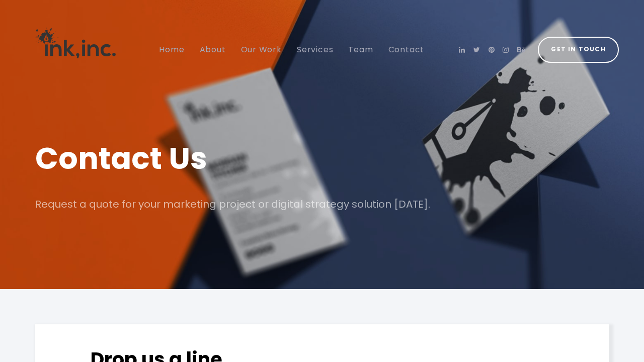 Image resolution: width=644 pixels, height=362 pixels. What do you see at coordinates (322, 158) in the screenshot?
I see `h1: Contact Us` at bounding box center [322, 158].